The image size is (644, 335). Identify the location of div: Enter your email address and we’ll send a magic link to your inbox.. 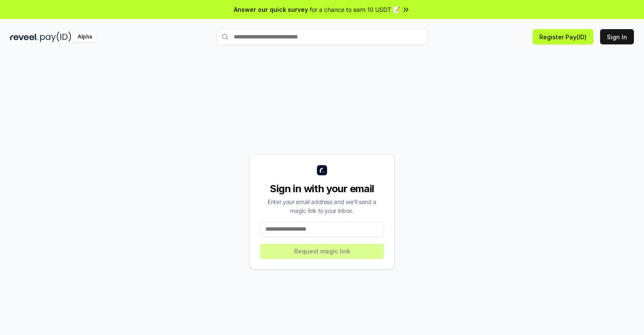
(322, 206).